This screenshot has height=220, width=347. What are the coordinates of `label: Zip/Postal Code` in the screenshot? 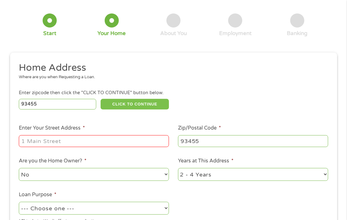 It's located at (199, 128).